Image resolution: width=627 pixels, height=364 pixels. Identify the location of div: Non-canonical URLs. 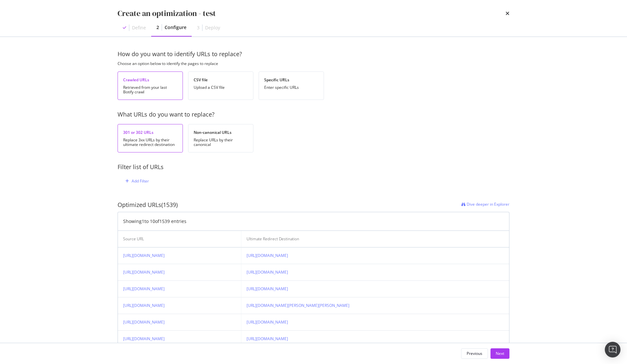
(221, 132).